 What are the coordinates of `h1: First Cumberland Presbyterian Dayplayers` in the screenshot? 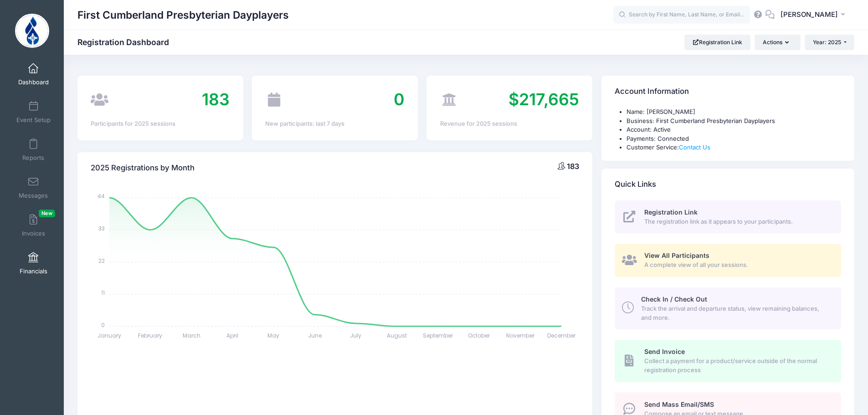 It's located at (183, 15).